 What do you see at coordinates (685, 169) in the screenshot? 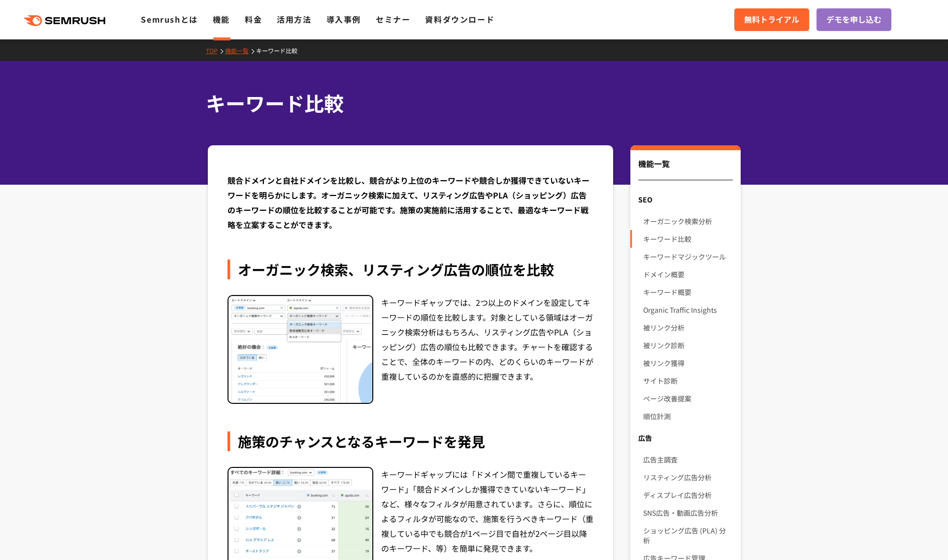
I see `div: 機能一覧` at bounding box center [685, 169].